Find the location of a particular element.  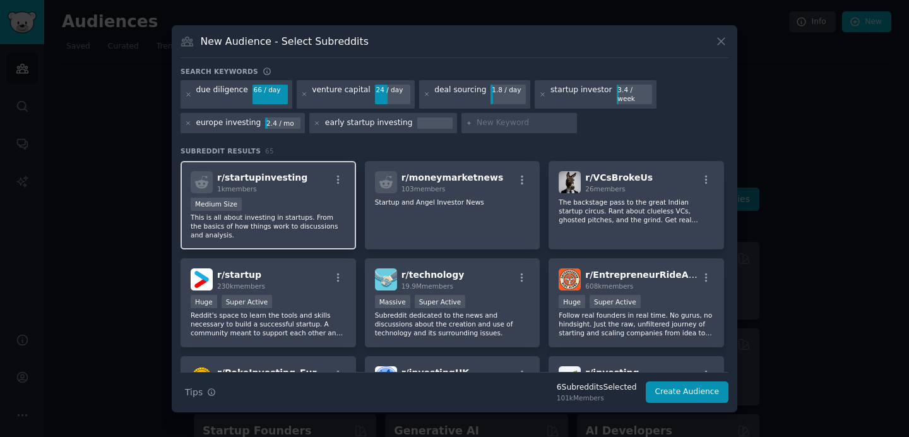

div: 101k Members is located at coordinates (597, 398).